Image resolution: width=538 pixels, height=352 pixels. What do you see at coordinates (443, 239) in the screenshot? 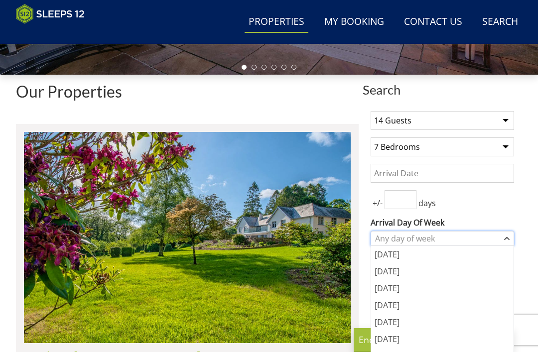
I see `div: Combobox` at bounding box center [443, 239].